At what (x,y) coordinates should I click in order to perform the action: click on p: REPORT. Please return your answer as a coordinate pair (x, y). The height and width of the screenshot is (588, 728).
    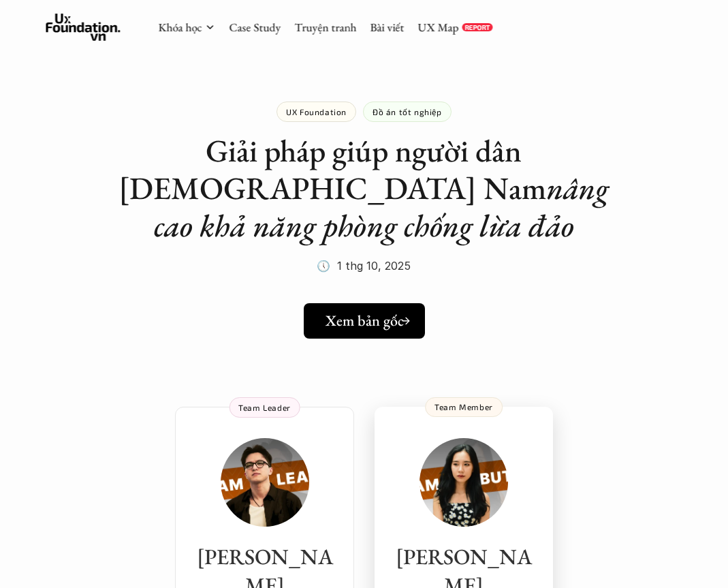
    Looking at the image, I should click on (477, 27).